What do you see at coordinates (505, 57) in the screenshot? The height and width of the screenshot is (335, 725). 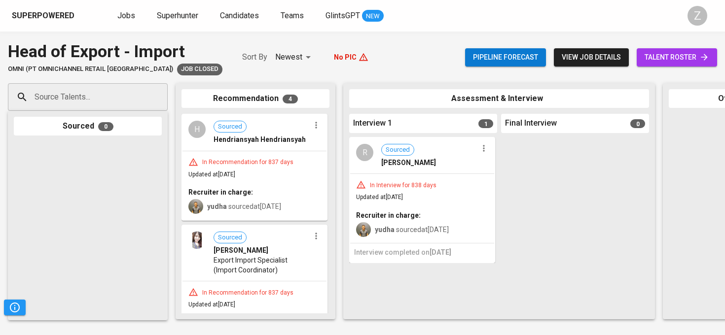 I see `span: Pipeline forecast` at bounding box center [505, 57].